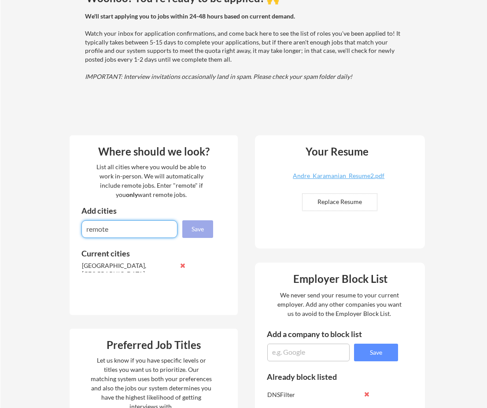  Describe the element at coordinates (340, 279) in the screenshot. I see `div: Employer Block List` at that location.